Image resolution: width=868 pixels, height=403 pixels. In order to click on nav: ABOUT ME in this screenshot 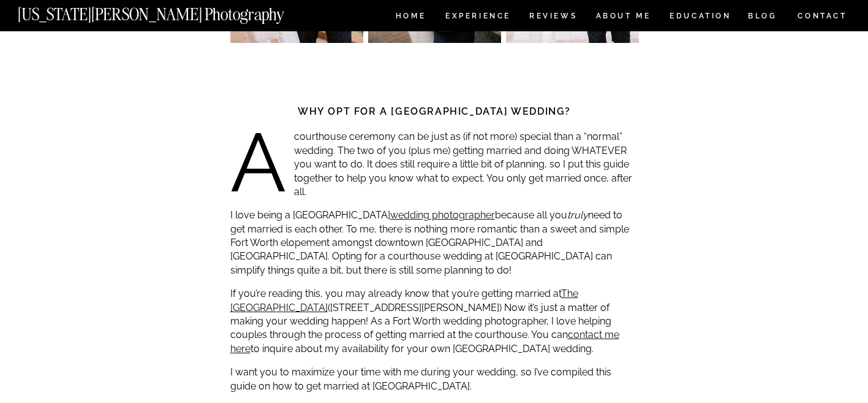, I will do `click(623, 17)`.